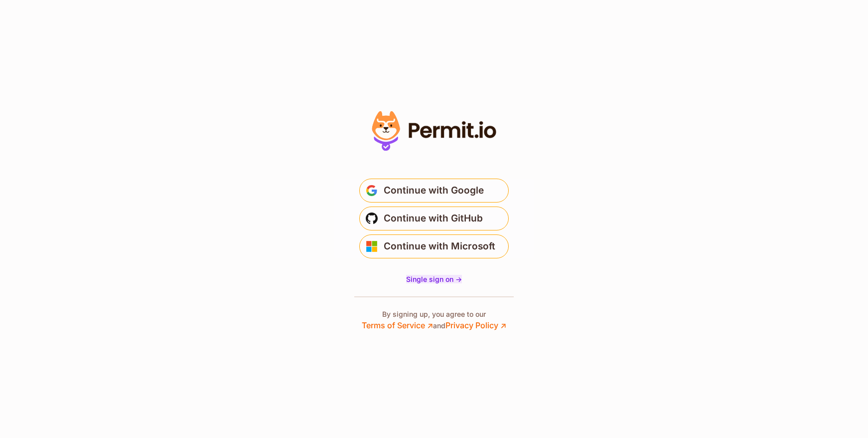 This screenshot has width=868, height=438. What do you see at coordinates (397, 325) in the screenshot?
I see `a: Terms of Service ↗` at bounding box center [397, 325].